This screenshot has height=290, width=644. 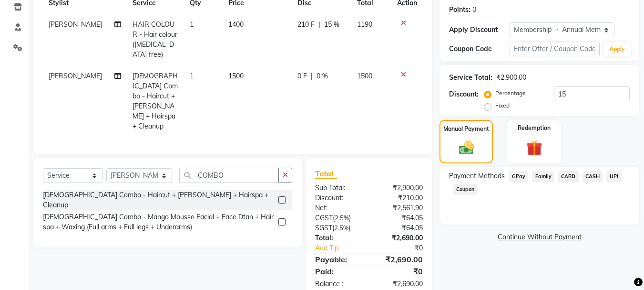 What do you see at coordinates (324, 228) in the screenshot?
I see `span: SGST` at bounding box center [324, 228].